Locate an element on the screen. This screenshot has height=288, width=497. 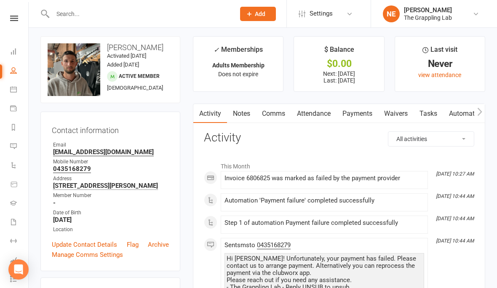
div: Mobile Number is located at coordinates (111, 162).